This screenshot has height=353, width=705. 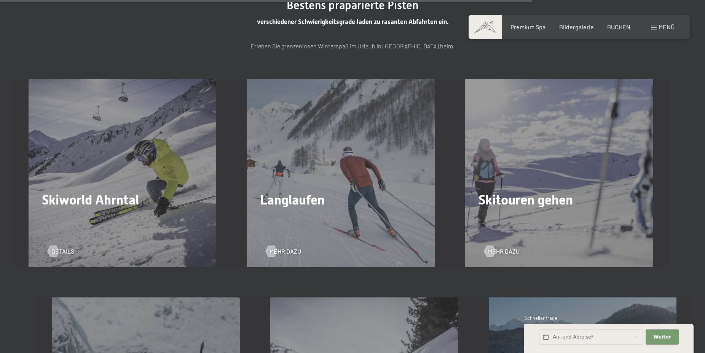 I want to click on a: Bildergalerie, so click(x=576, y=27).